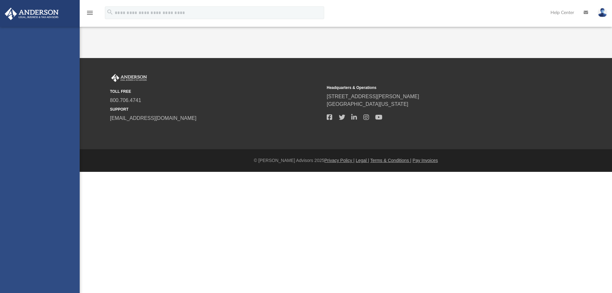 The image size is (612, 293). What do you see at coordinates (216, 109) in the screenshot?
I see `small: SUPPORT` at bounding box center [216, 109].